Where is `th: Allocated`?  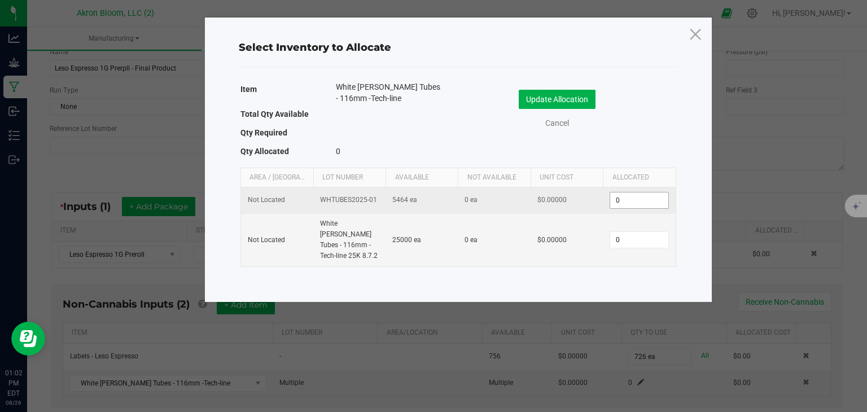
th: Allocated is located at coordinates (639, 178).